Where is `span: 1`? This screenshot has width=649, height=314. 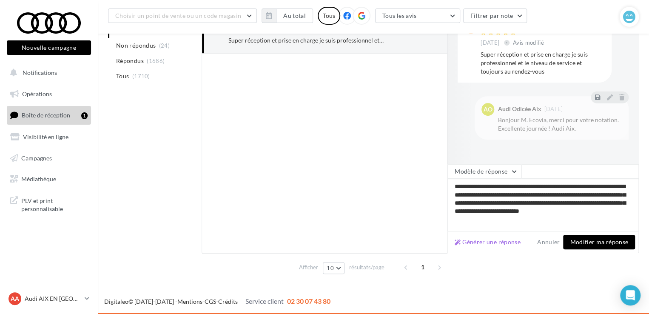
span: 1 is located at coordinates (423, 267).